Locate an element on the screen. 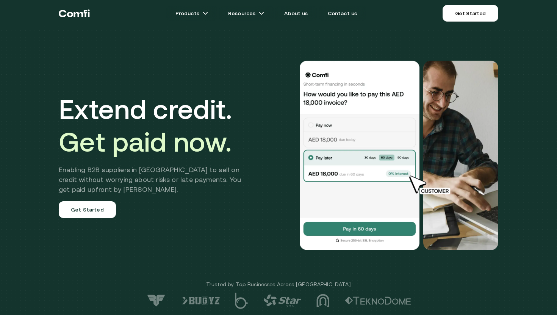  img: logo-3 is located at coordinates (323, 301).